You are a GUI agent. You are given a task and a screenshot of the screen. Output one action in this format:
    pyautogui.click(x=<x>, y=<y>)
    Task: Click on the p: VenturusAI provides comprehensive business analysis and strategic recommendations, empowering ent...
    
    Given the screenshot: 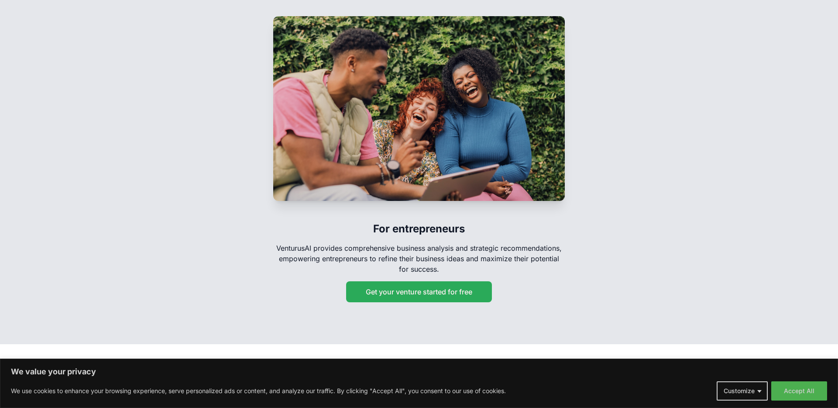 What is the action you would take?
    pyautogui.click(x=419, y=258)
    